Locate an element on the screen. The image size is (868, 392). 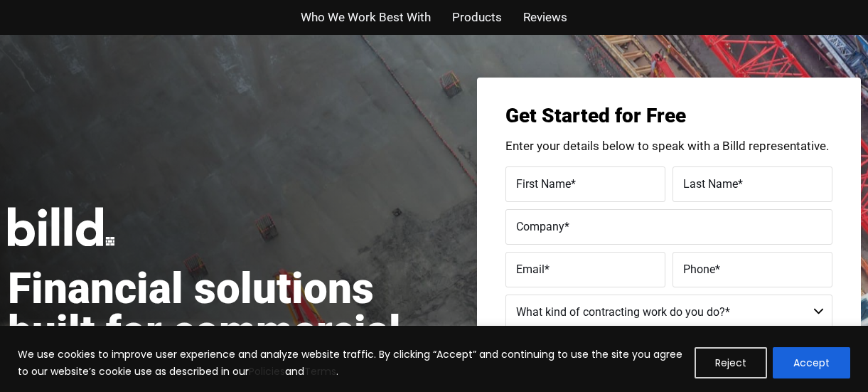
span: Reviews is located at coordinates (545, 17).